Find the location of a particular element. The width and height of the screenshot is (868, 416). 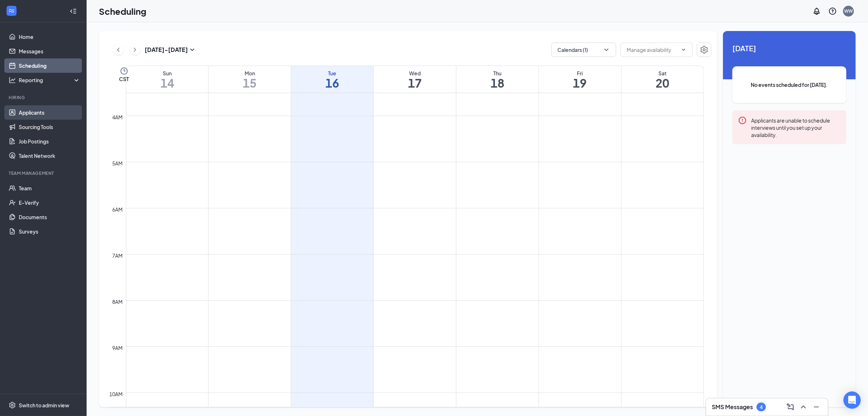

svg: ComposeMessage is located at coordinates (790, 407).